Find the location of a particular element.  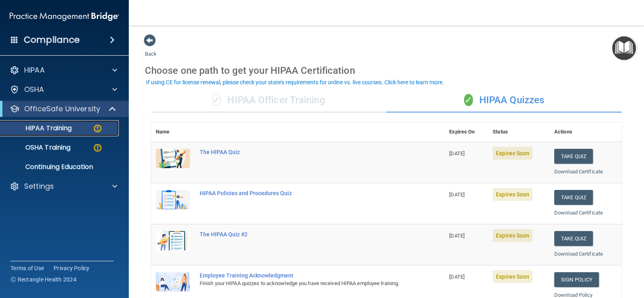

a: Settings is located at coordinates (63, 186).